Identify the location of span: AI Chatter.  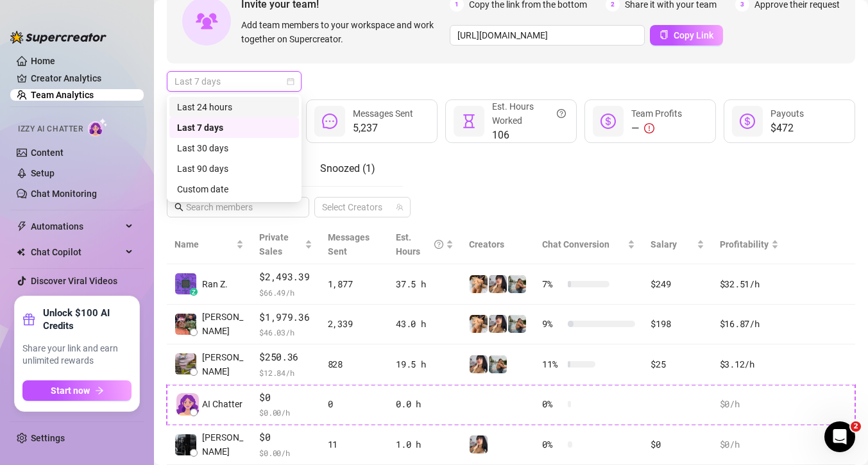
(222, 404).